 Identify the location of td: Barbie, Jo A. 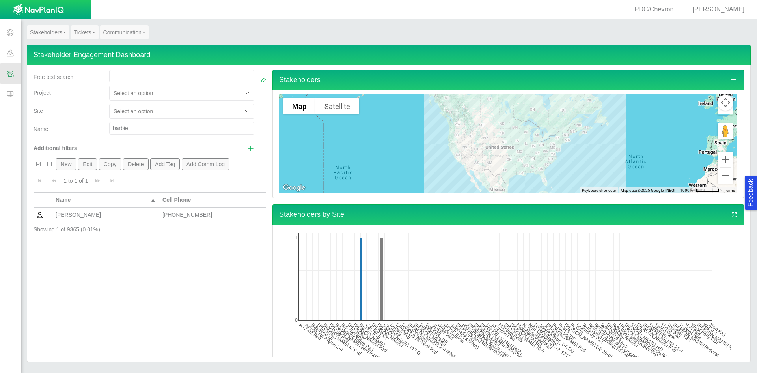
(106, 215).